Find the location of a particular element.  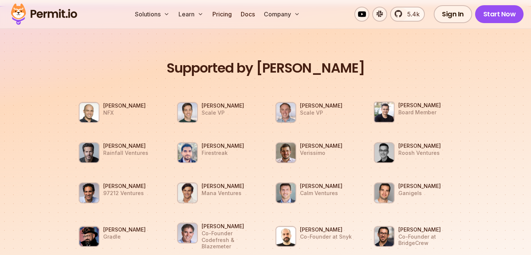

p: Rainfall Ventures is located at coordinates (126, 153).